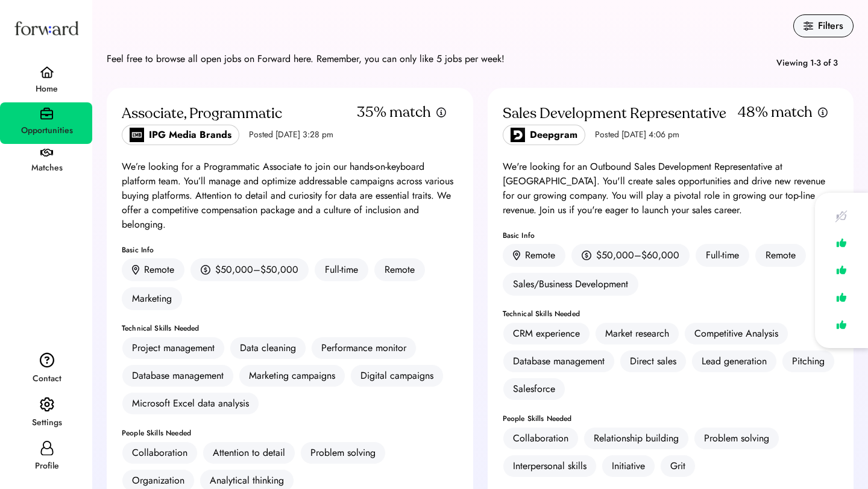 This screenshot has height=489, width=868. Describe the element at coordinates (518, 135) in the screenshot. I see `img: deepgram_logo.jpeg` at that location.